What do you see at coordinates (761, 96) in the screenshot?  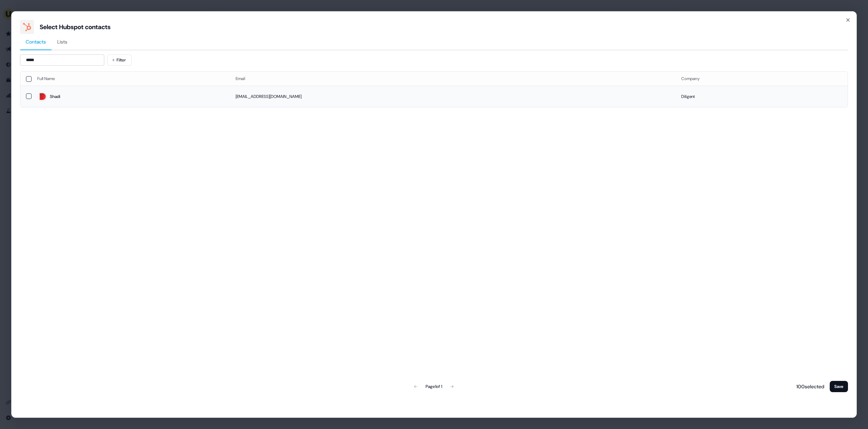 I see `td: Diligent` at bounding box center [761, 96].